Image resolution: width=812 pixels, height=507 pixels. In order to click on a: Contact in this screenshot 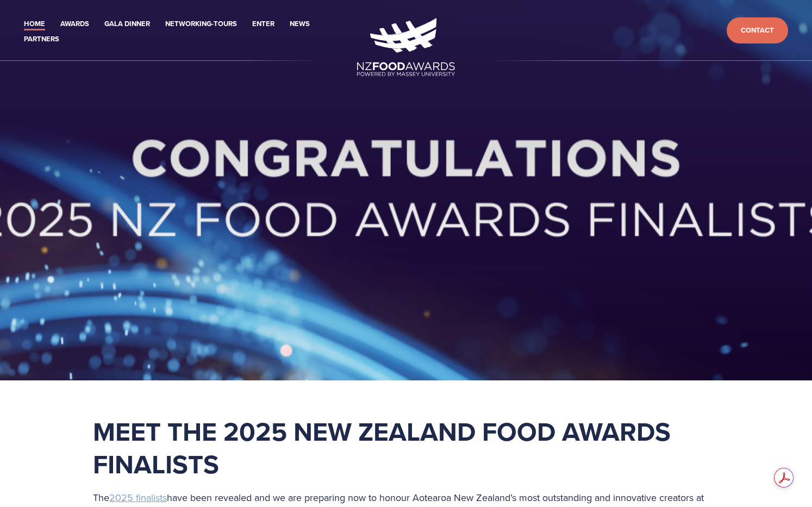, I will do `click(757, 30)`.